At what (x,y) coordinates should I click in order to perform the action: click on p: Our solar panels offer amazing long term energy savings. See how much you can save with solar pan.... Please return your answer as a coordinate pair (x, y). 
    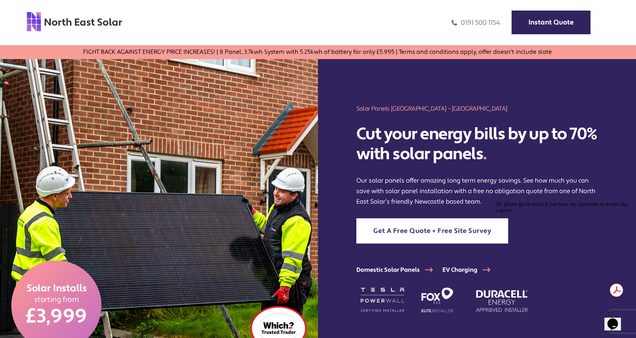
    Looking at the image, I should click on (477, 191).